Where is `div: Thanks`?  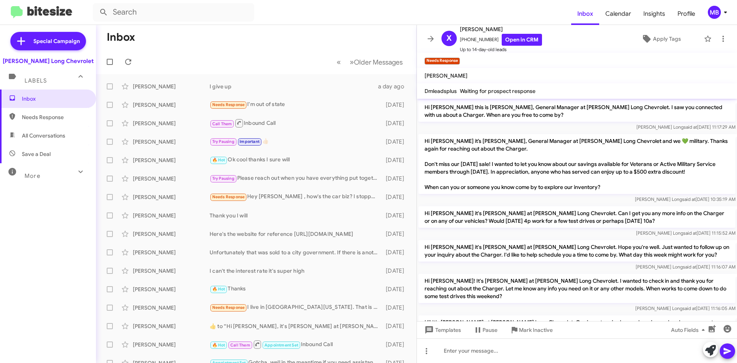 div: Thanks is located at coordinates (296, 289).